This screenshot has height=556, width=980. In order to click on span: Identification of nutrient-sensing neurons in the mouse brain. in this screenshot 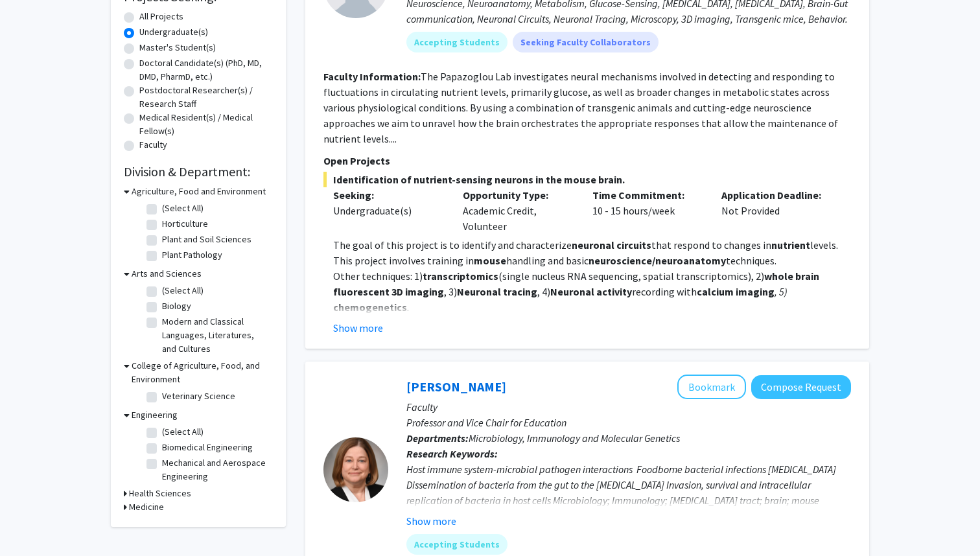, I will do `click(588, 179)`.